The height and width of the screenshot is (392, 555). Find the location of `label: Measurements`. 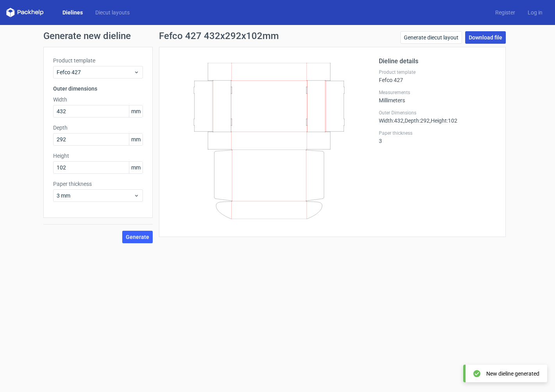

label: Measurements is located at coordinates (438, 93).